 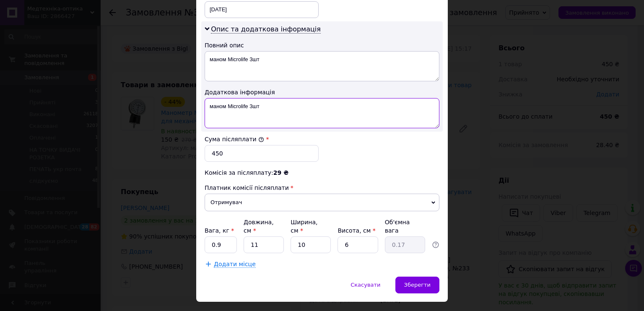 I want to click on span: Платник комісії післяплати, so click(x=246, y=188).